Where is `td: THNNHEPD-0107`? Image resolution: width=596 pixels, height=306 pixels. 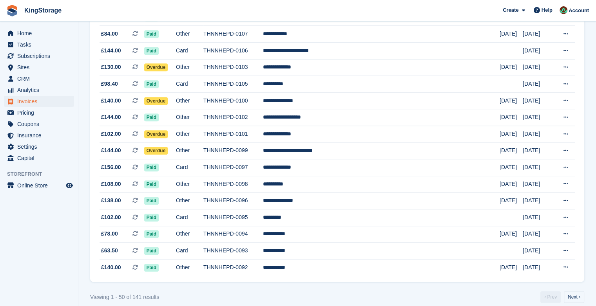 td: THNNHEPD-0107 is located at coordinates (233, 34).